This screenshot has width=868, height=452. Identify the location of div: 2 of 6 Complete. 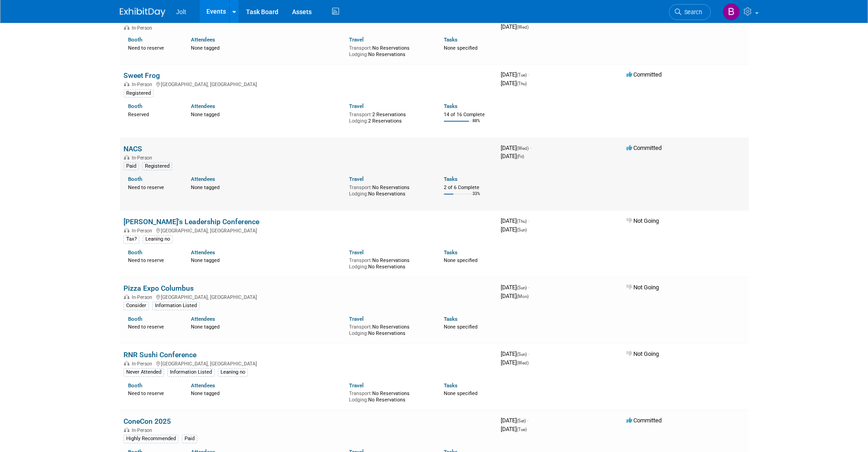
(469, 187).